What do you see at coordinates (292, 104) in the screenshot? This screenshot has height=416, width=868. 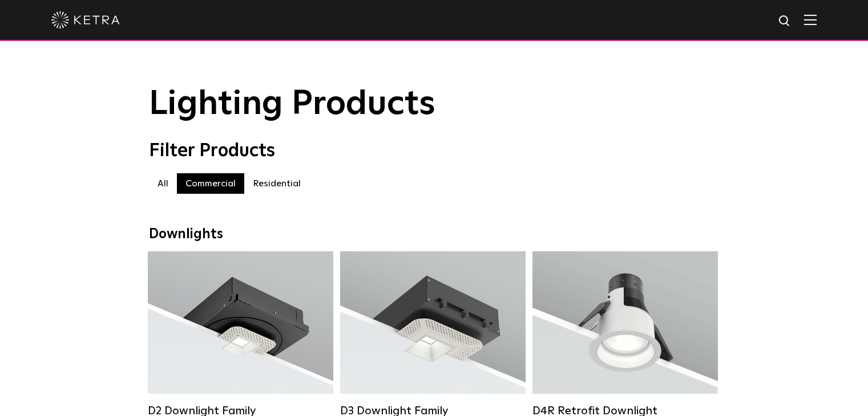 I see `span: Lighting Products` at bounding box center [292, 104].